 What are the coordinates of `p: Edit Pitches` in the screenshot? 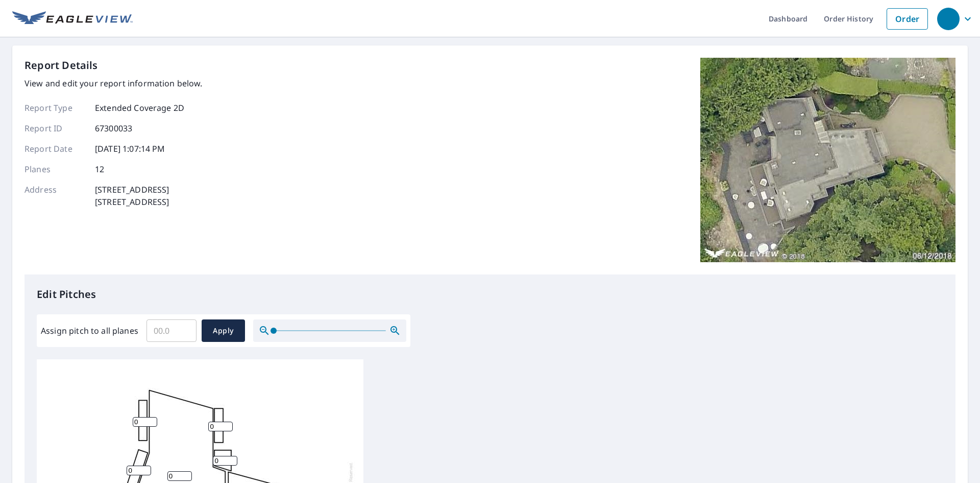 It's located at (490, 294).